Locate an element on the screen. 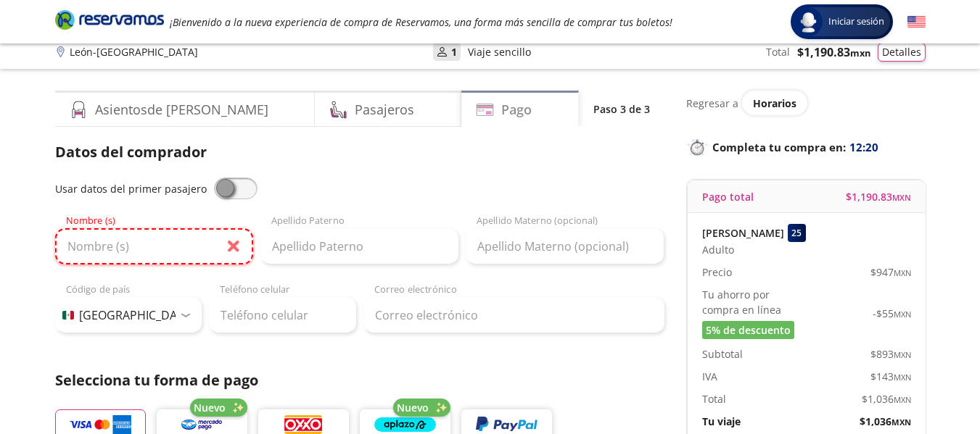  input: Teléfono celular is located at coordinates (283, 315).